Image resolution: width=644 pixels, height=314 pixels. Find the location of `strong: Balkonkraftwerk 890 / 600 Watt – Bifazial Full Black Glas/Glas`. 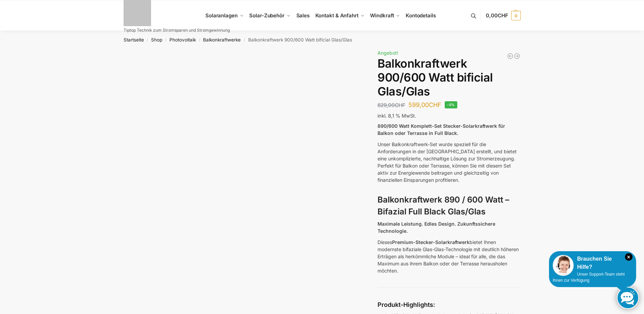

strong: Balkonkraftwerk 890 / 600 Watt – Bifazial Full Black Glas/Glas is located at coordinates (444, 206).